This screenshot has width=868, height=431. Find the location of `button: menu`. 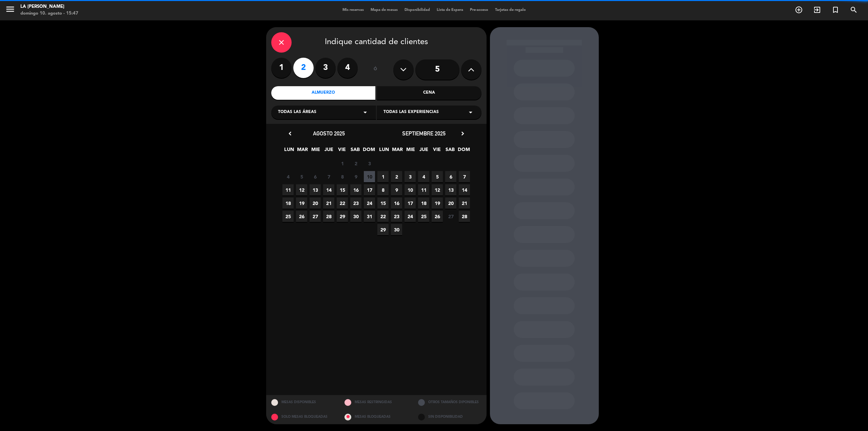

button: menu is located at coordinates (10, 10).